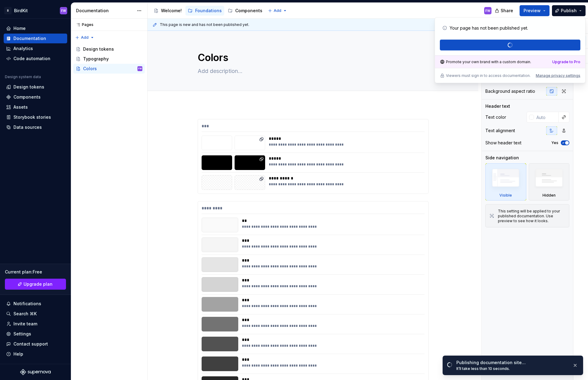 Image resolution: width=588 pixels, height=380 pixels. What do you see at coordinates (84, 25) in the screenshot?
I see `div: Pages` at bounding box center [84, 25].